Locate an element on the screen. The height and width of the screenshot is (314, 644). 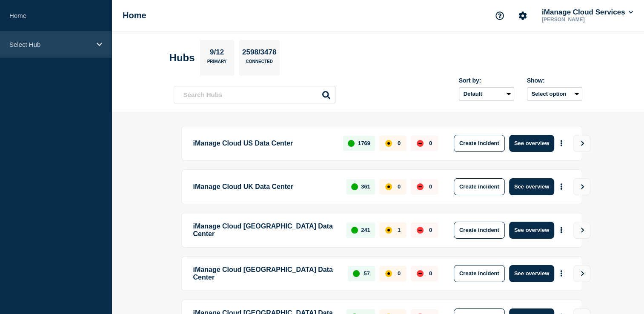
input: Search Hubs is located at coordinates (254, 94).